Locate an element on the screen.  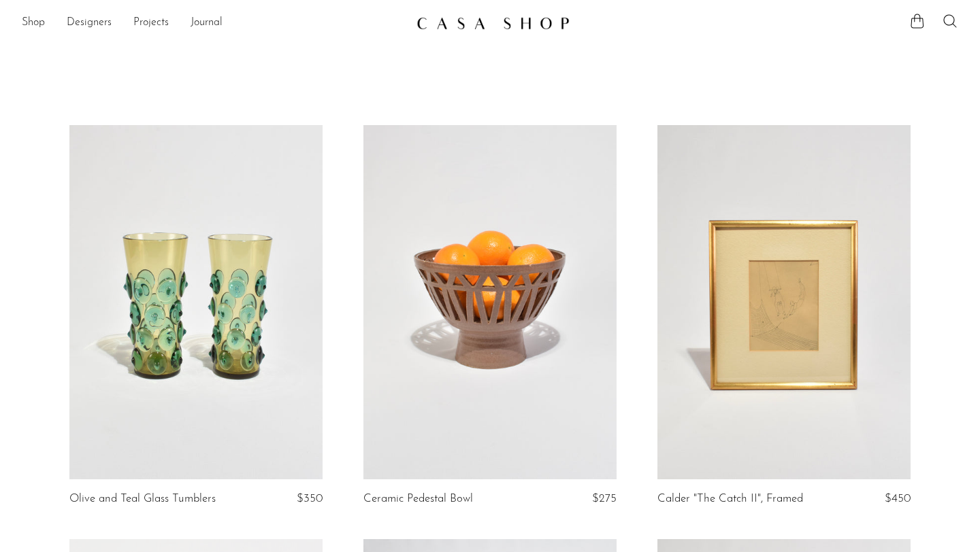
span: $275 is located at coordinates (604, 499).